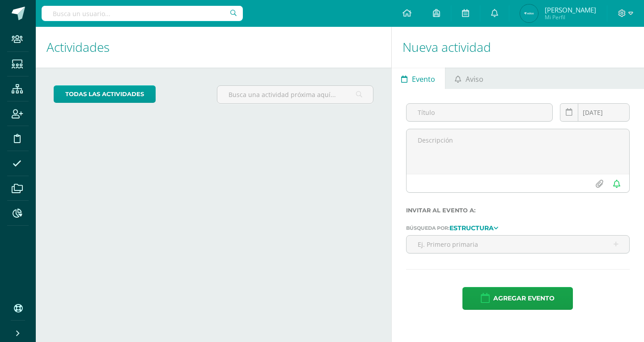 This screenshot has width=644, height=342. Describe the element at coordinates (474, 79) in the screenshot. I see `span: Aviso` at that location.